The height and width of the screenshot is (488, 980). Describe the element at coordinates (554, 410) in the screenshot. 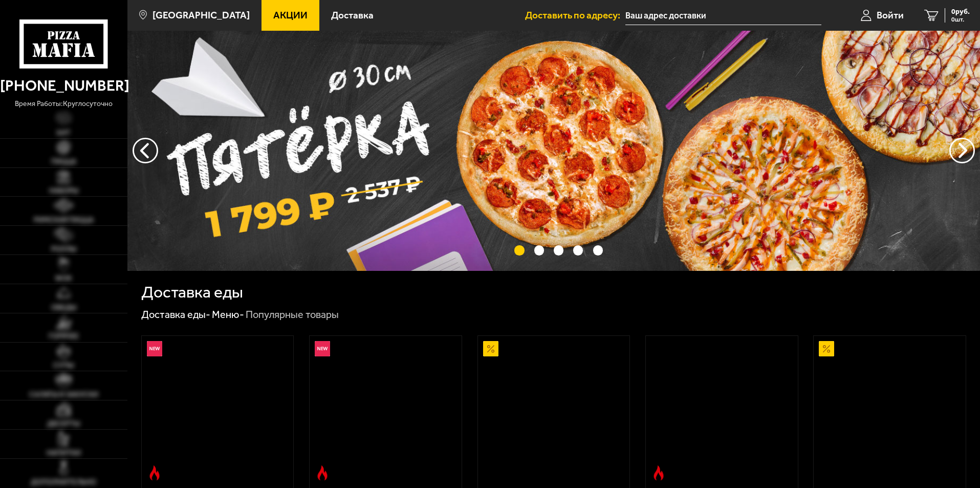

I see `a: АкционныйАль-Шам 25 см (тонкое тесто)` at that location.